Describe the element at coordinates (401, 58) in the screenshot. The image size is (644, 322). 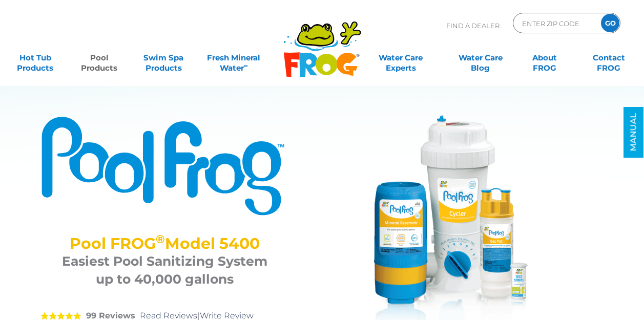
I see `a: Water CareExperts` at that location.